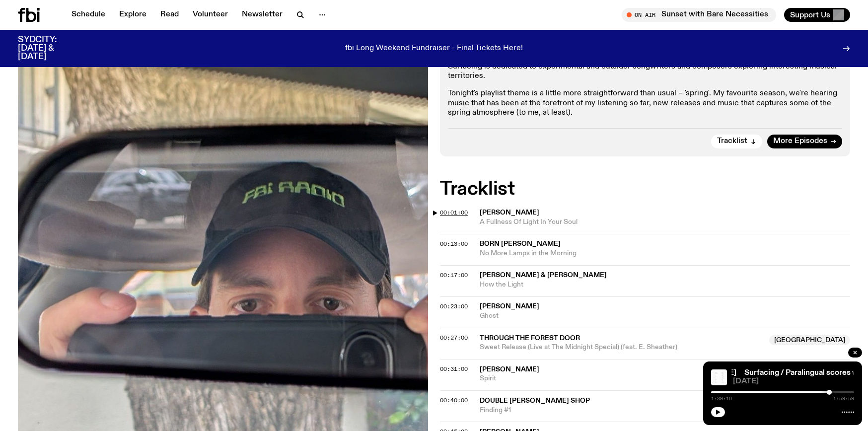  I want to click on span: 1:39:10, so click(721, 398).